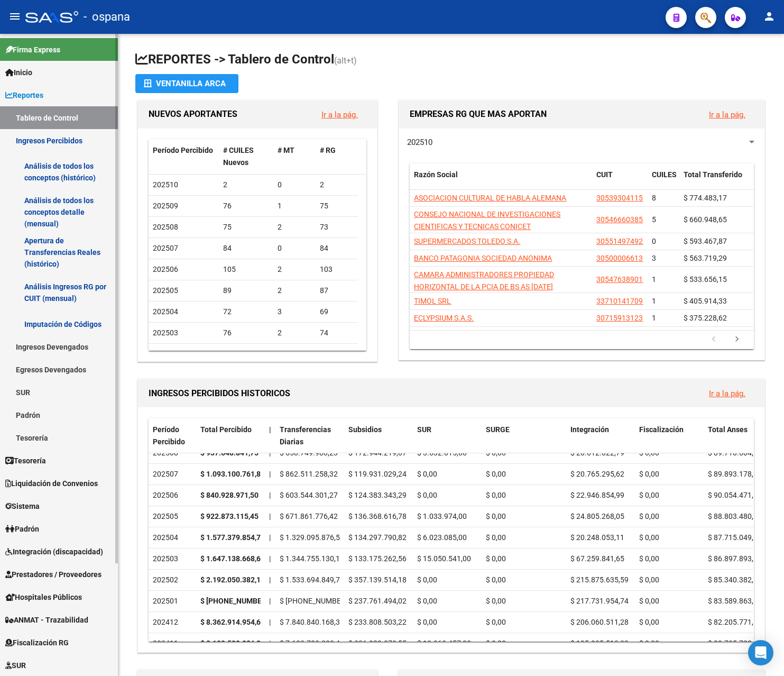 This screenshot has height=676, width=784. I want to click on span: $ 650.749.980,23, so click(309, 453).